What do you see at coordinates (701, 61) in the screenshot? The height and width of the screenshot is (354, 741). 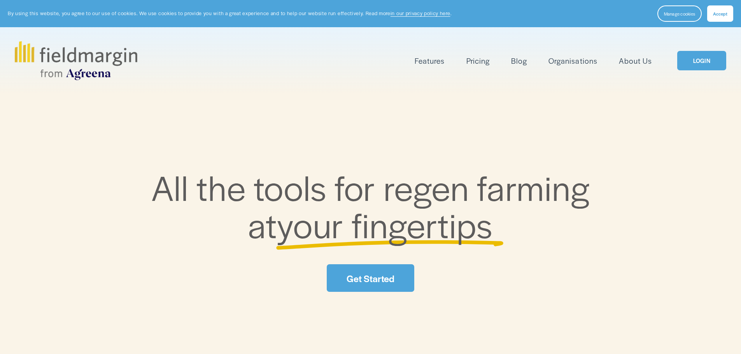 I see `a: LOGIN` at bounding box center [701, 61].